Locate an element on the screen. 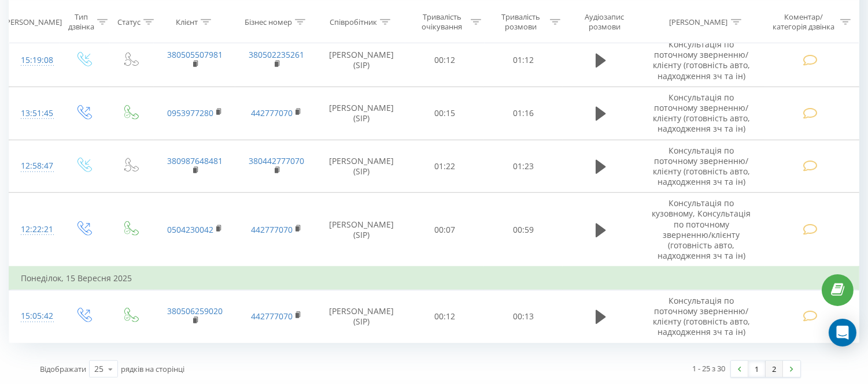 The image size is (868, 384). div: Коментар/категорія дзвінка is located at coordinates (803, 22).